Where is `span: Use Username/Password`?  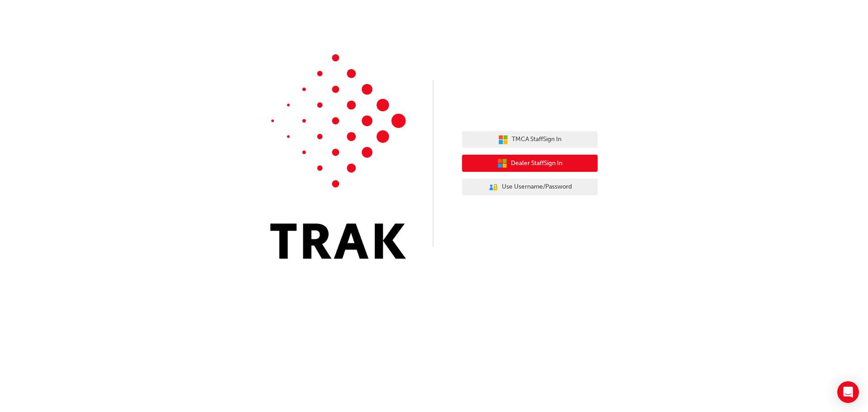 span: Use Username/Password is located at coordinates (537, 187).